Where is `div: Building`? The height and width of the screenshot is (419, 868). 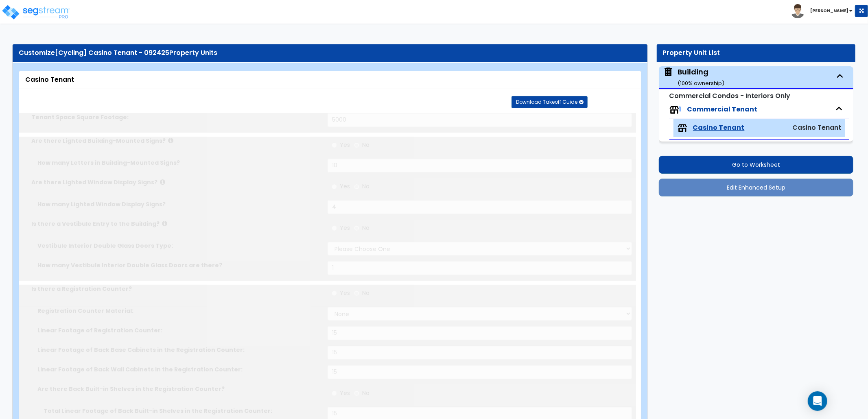 div: Building is located at coordinates (701, 77).